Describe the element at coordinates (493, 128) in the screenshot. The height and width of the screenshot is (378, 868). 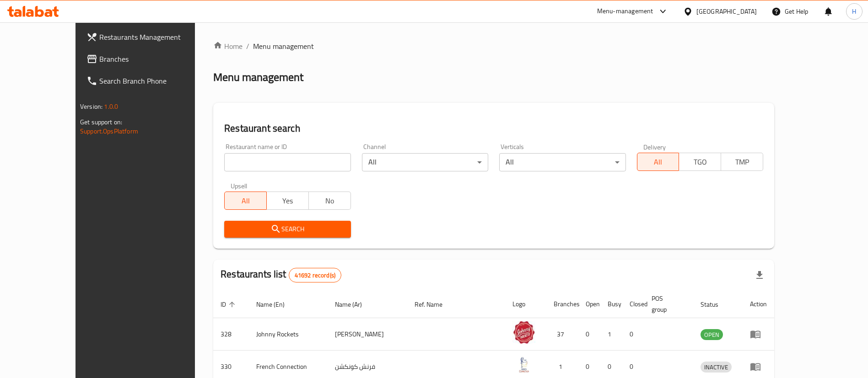
I see `h2: Restaurant search` at that location.